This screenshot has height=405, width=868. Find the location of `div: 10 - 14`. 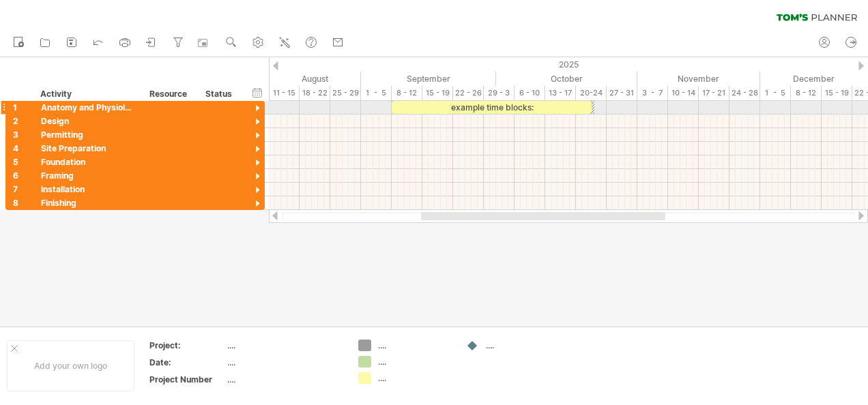

div: 10 - 14 is located at coordinates (683, 93).